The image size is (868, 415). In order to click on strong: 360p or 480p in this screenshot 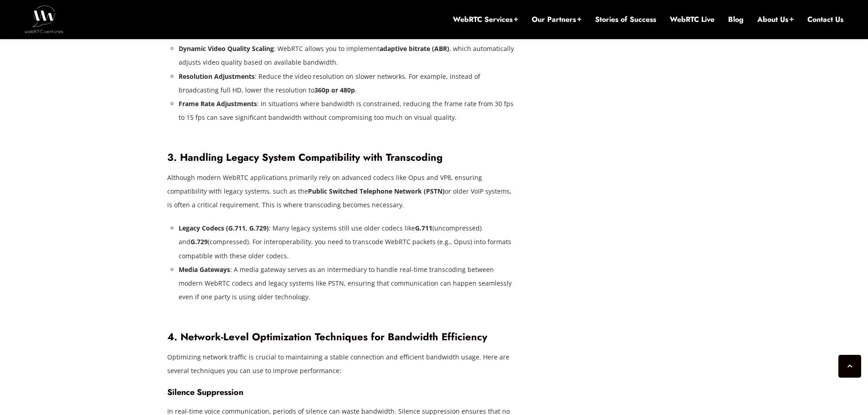, I will do `click(334, 90)`.